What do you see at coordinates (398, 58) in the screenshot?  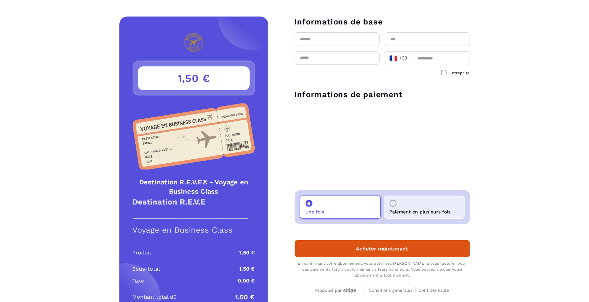 I see `div: Search for option` at bounding box center [398, 58].